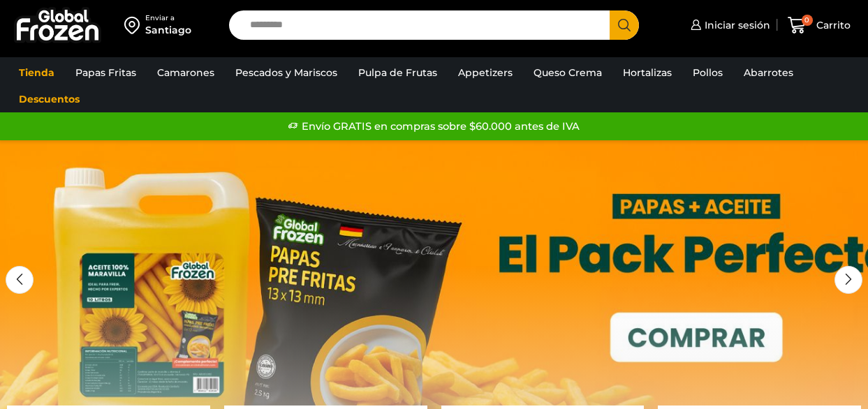 The image size is (868, 409). I want to click on a: Appetizers, so click(486, 73).